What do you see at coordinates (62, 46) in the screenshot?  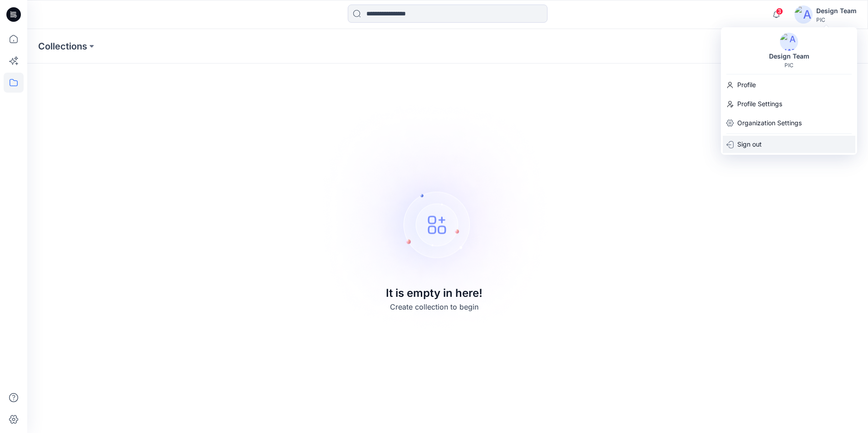 I see `a: Collections` at bounding box center [62, 46].